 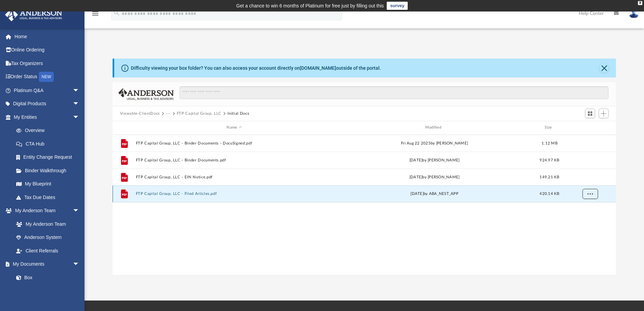 I want to click on img: User Pic, so click(x=634, y=13).